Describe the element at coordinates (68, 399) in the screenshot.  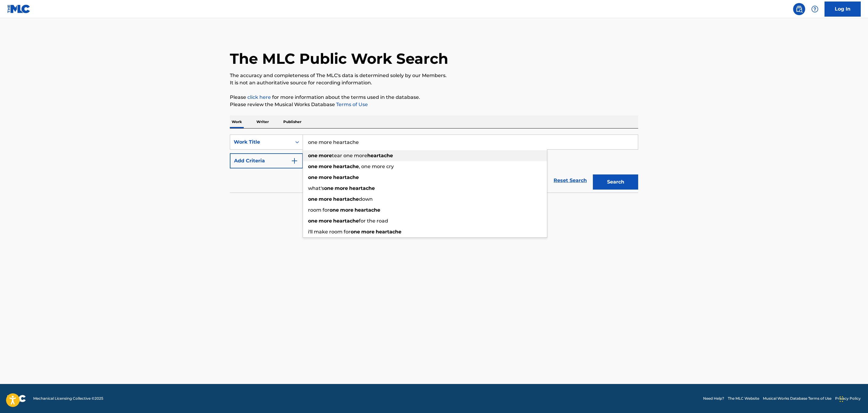
I see `span: Mechanical Licensing Collective © 2025` at that location.